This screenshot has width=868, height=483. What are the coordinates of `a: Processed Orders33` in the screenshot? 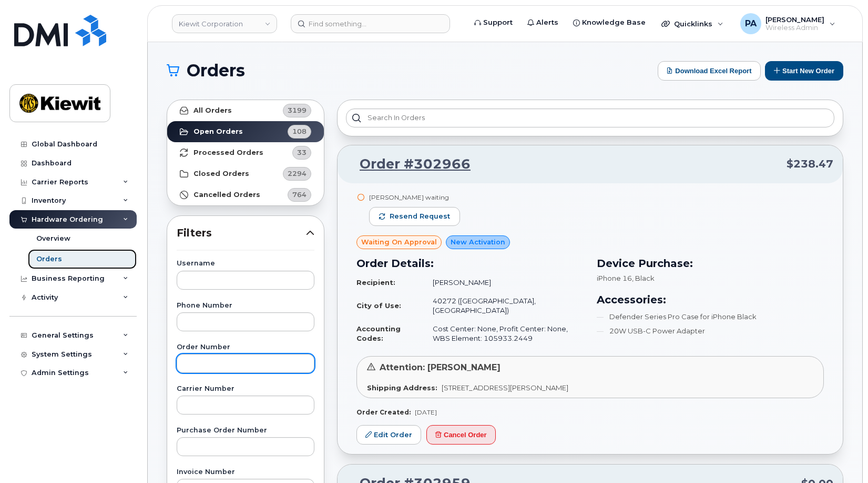 It's located at (246, 153).